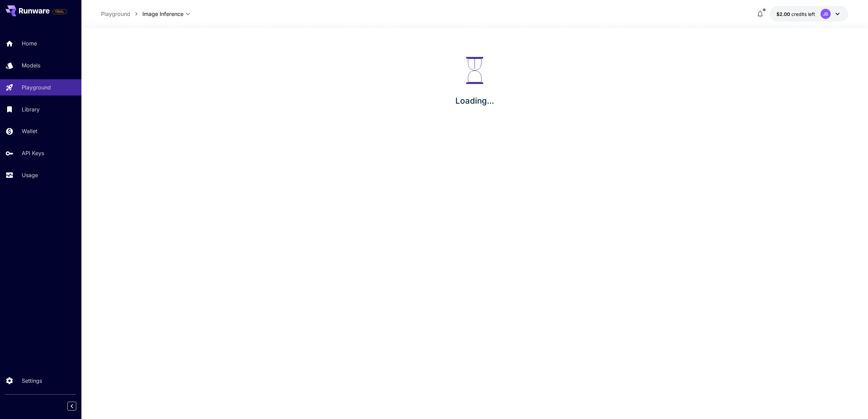  Describe the element at coordinates (803, 14) in the screenshot. I see `span: credits left` at that location.